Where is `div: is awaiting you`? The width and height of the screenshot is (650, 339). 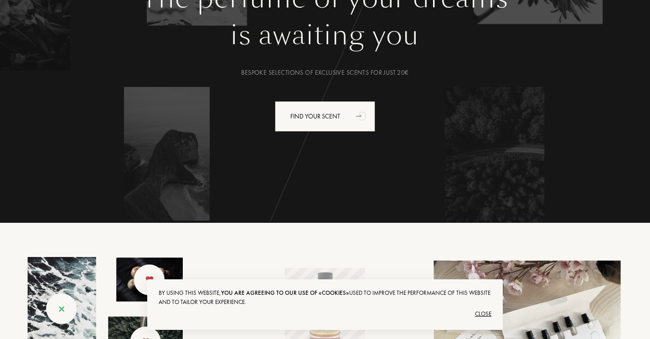 div: is awaiting you is located at coordinates (325, 35).